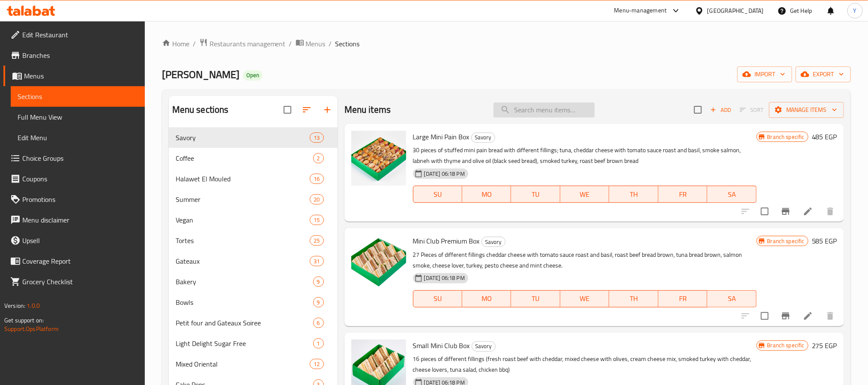  Describe the element at coordinates (77, 117) in the screenshot. I see `a: Full Menu View` at that location.